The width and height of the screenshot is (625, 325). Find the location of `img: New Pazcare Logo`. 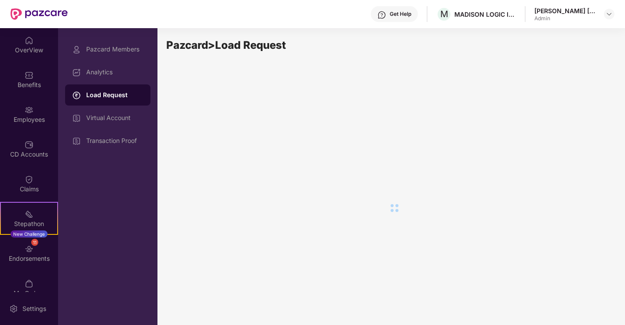

img: New Pazcare Logo is located at coordinates (39, 14).